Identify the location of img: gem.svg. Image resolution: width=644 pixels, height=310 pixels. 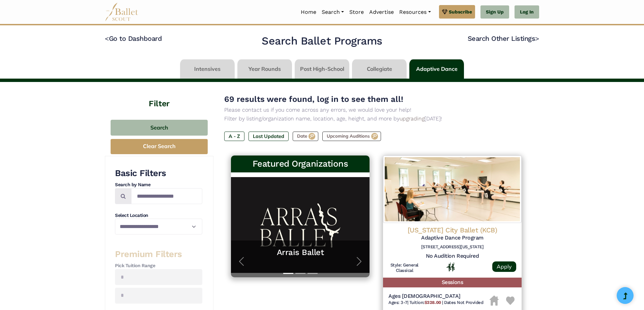
(445, 12).